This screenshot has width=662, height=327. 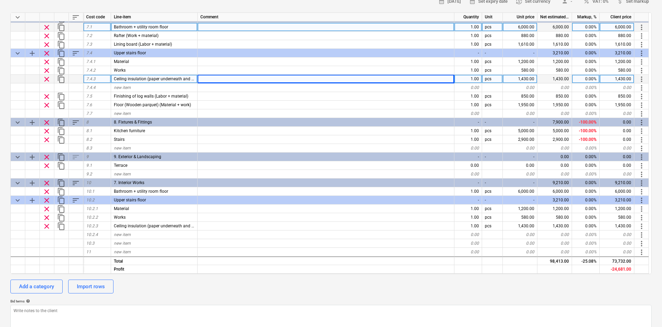 I want to click on span: 8.3, so click(x=89, y=148).